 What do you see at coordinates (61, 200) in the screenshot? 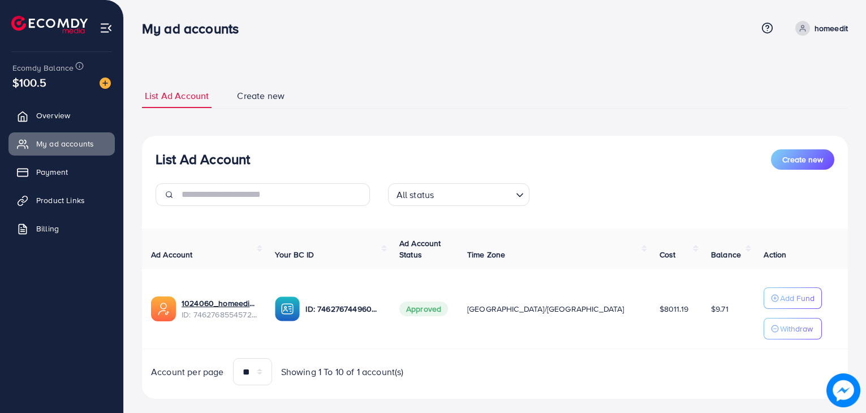
I see `span: Product Links` at bounding box center [61, 200].